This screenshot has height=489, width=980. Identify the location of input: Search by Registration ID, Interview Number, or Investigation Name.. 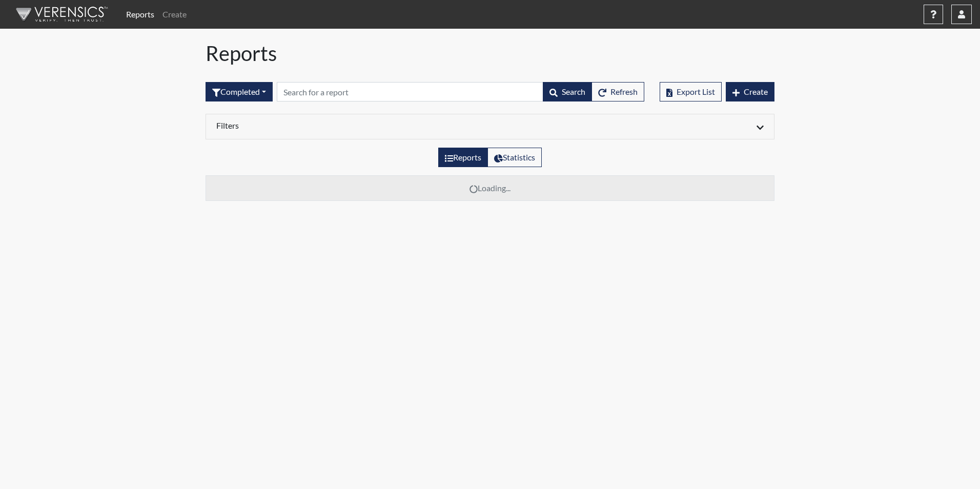
(410, 92).